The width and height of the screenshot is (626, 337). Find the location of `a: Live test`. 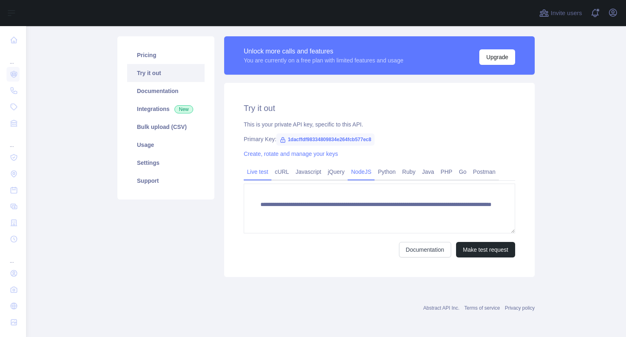

a: Live test is located at coordinates (258, 172).